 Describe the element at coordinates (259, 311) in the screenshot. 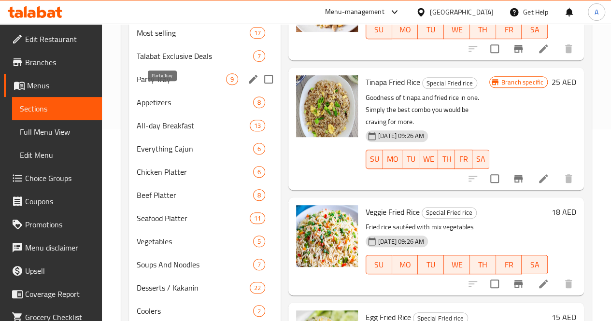

I see `span: 2` at that location.